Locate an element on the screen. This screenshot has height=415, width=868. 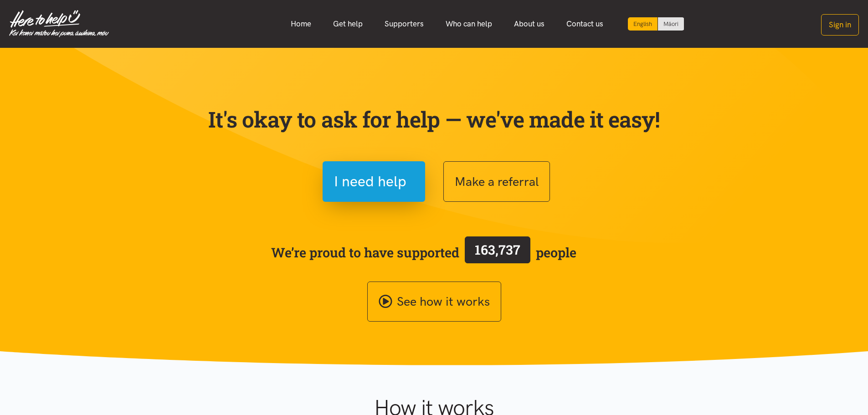
a: Home is located at coordinates (301, 24).